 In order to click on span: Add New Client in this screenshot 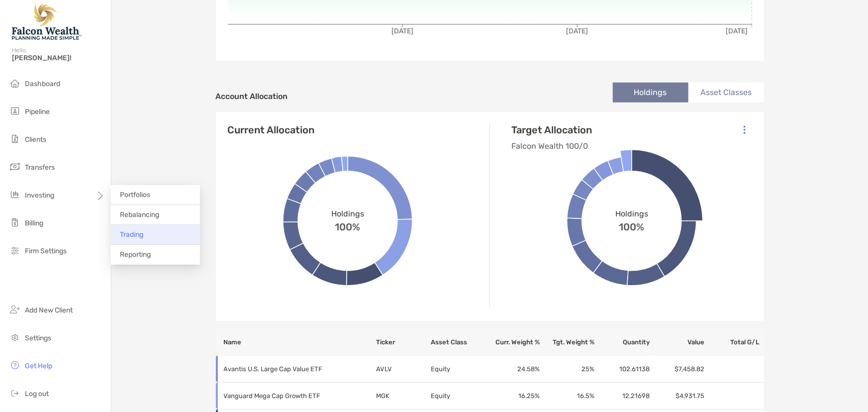, I will do `click(48, 310)`.